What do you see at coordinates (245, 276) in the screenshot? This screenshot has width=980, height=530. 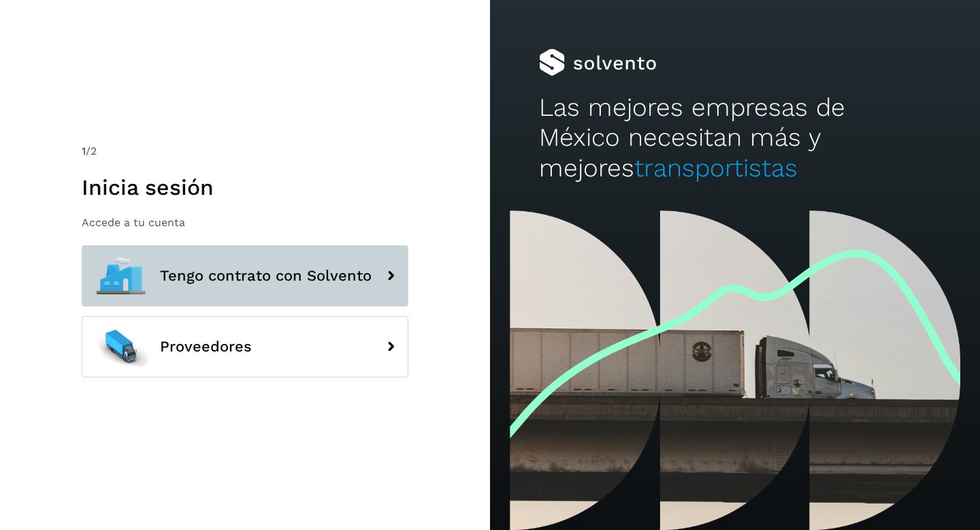 I see `button: Tengo contrato con Solvento` at bounding box center [245, 276].